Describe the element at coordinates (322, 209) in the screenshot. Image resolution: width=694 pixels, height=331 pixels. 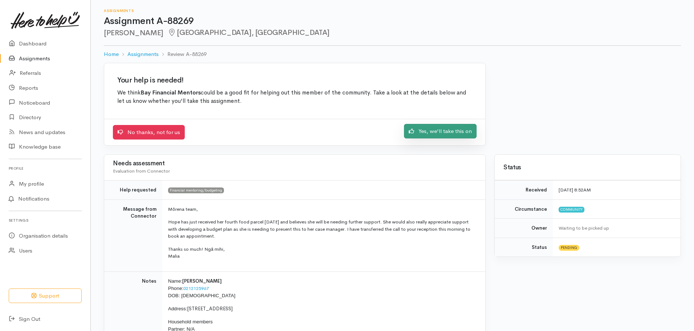
I see `p: Mōrena team,` at that location.